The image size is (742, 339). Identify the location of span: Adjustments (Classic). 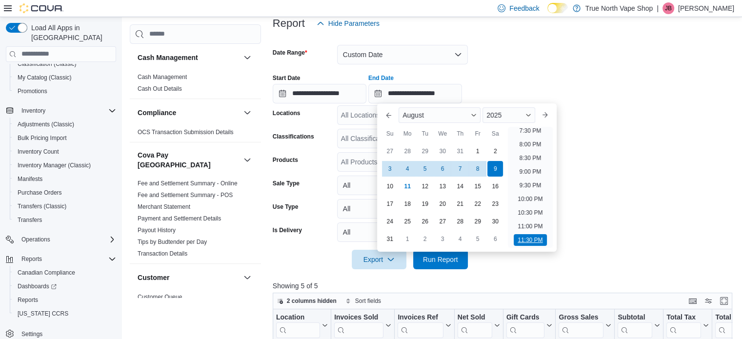
(65, 124).